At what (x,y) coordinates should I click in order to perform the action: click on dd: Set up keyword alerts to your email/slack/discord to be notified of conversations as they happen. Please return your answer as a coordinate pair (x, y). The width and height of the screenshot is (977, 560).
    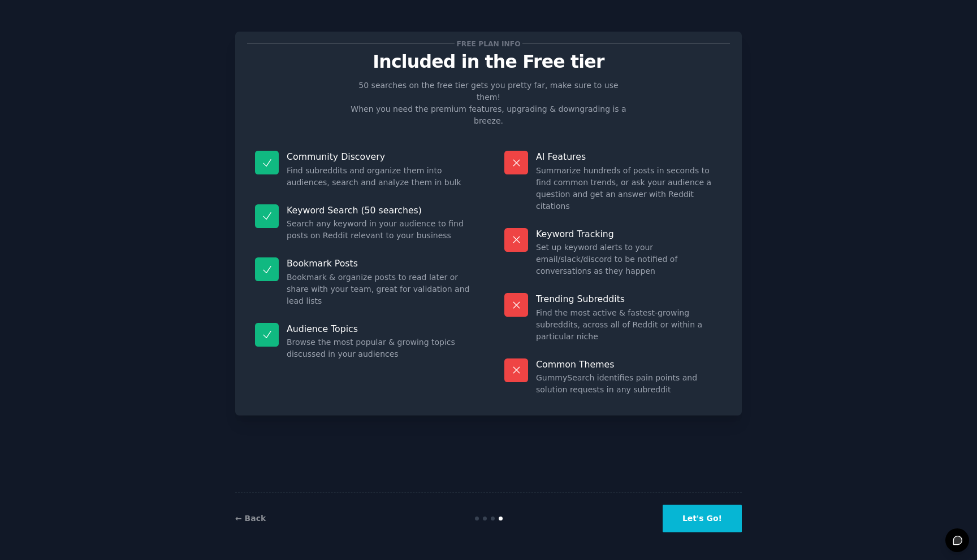
    Looking at the image, I should click on (628, 259).